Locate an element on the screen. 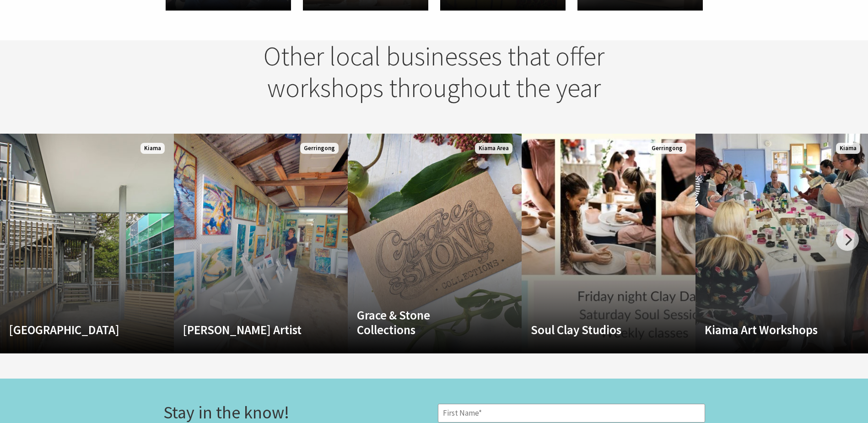 This screenshot has width=868, height=423. h4: Kiama Art Workshops is located at coordinates (769, 330).